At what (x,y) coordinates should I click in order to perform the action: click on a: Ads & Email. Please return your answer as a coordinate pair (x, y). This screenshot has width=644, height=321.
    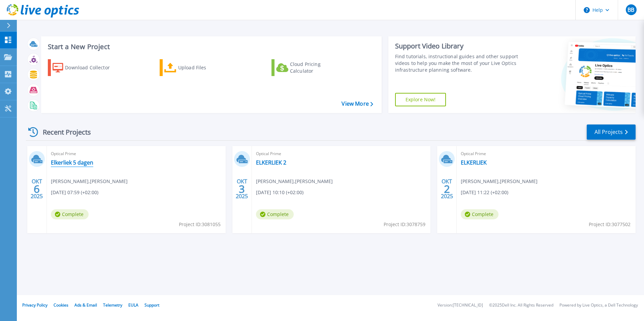
    Looking at the image, I should click on (86, 305).